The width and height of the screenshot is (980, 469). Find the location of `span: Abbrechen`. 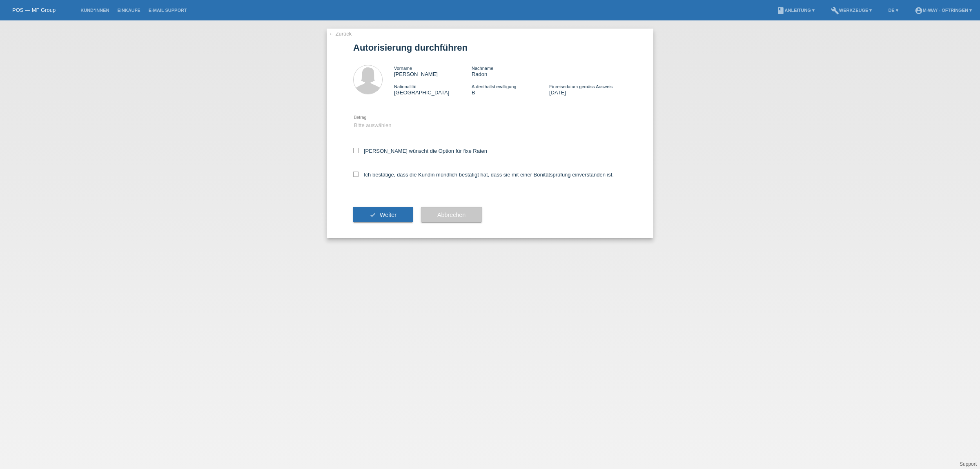

span: Abbrechen is located at coordinates (452, 214).